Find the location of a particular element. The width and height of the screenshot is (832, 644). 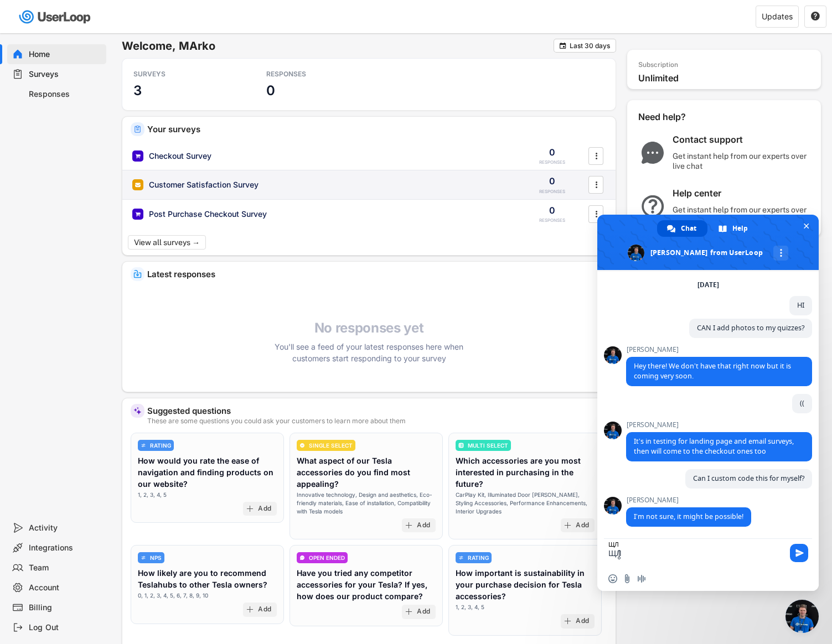

div: SURVEYS is located at coordinates (184, 74).